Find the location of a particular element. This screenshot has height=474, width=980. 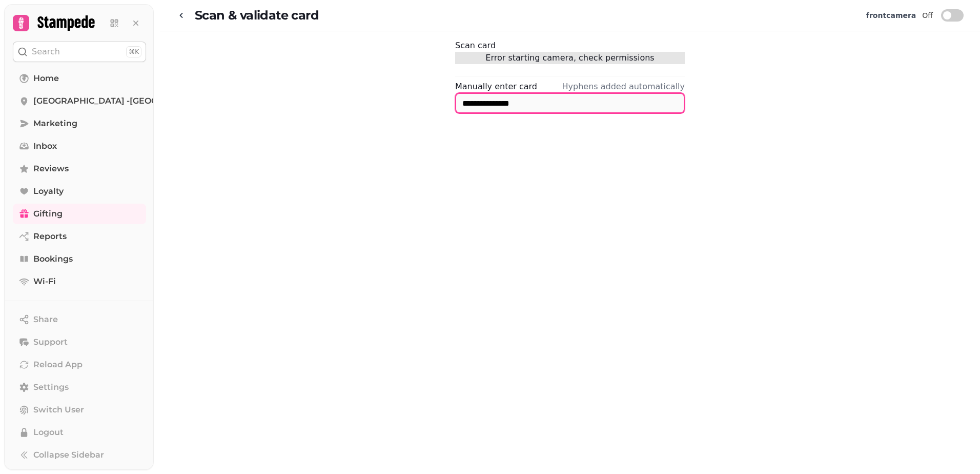

label: Scan card is located at coordinates (475, 46).